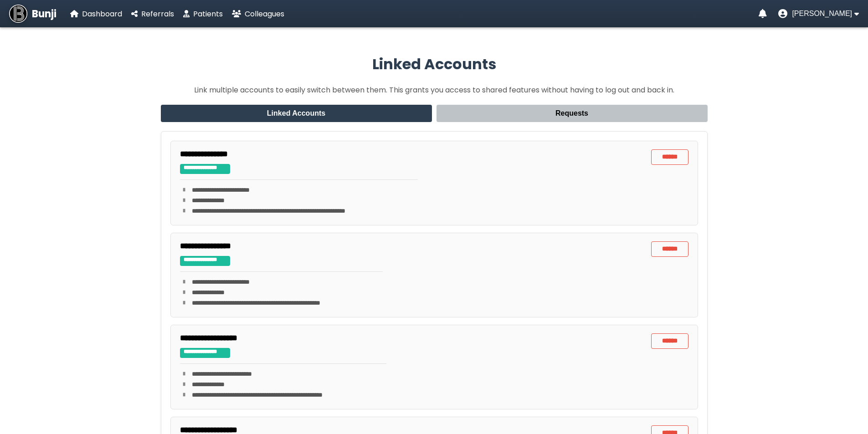 Image resolution: width=868 pixels, height=434 pixels. I want to click on span: Dashboard, so click(102, 13).